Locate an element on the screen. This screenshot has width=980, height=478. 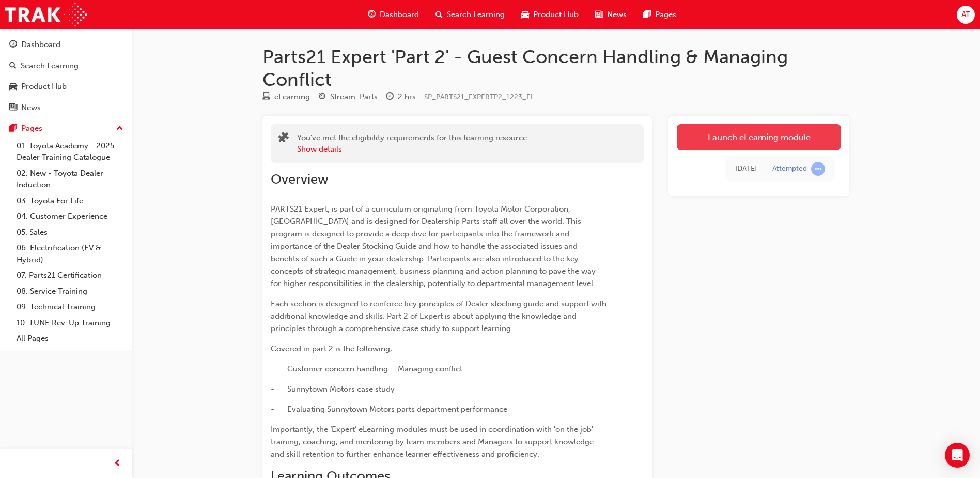
div: Stream: Parts is located at coordinates (354, 97).